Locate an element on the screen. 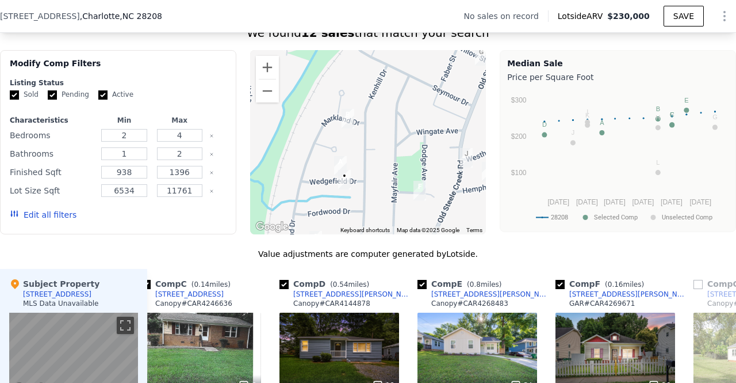 This screenshot has width=736, height=383. div: 2816 Wedgefield Dr is located at coordinates (341, 166).